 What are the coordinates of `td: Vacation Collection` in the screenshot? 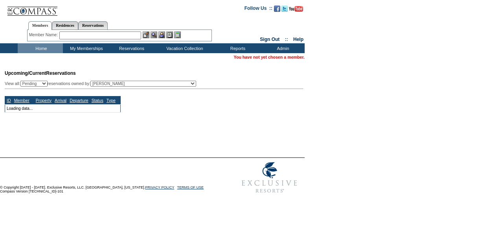 It's located at (184, 48).